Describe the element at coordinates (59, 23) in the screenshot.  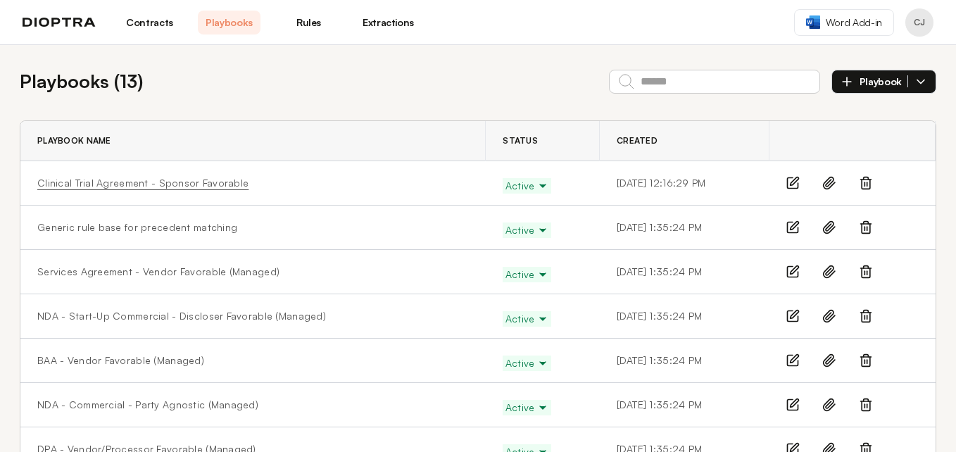
I see `img: logo` at that location.